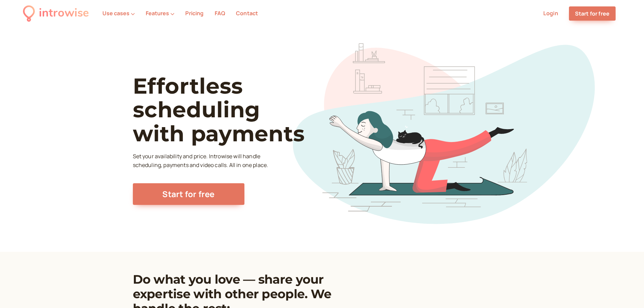 This screenshot has width=644, height=308. Describe the element at coordinates (119, 13) in the screenshot. I see `button: Use cases` at that location.